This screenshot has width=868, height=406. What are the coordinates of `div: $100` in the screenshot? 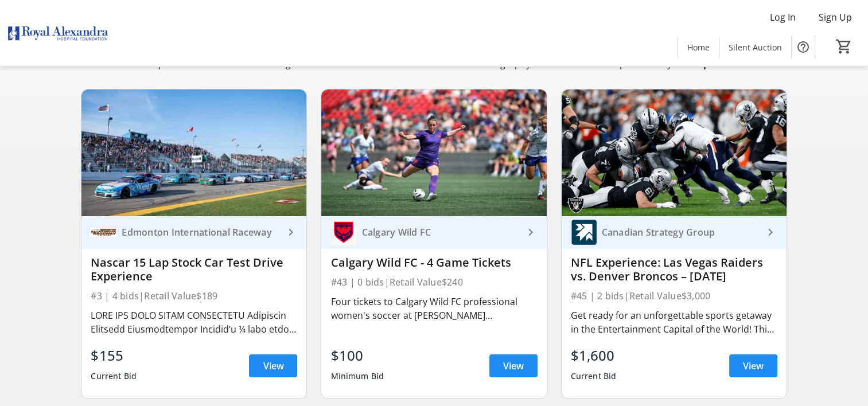 It's located at (356, 355).